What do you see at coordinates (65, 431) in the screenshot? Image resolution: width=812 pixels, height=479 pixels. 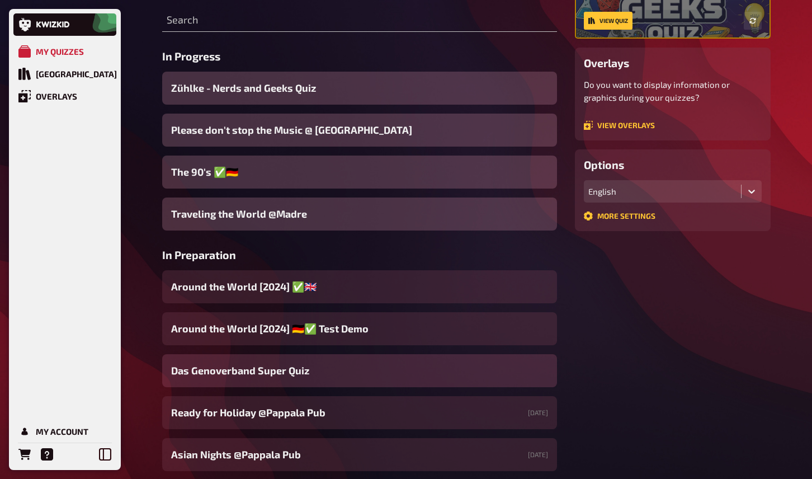 I see `a: My Account` at bounding box center [65, 431].